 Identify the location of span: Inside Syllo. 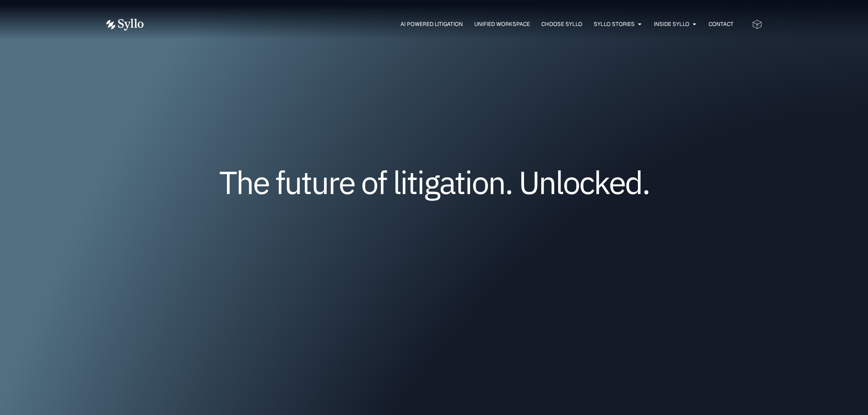
(671, 24).